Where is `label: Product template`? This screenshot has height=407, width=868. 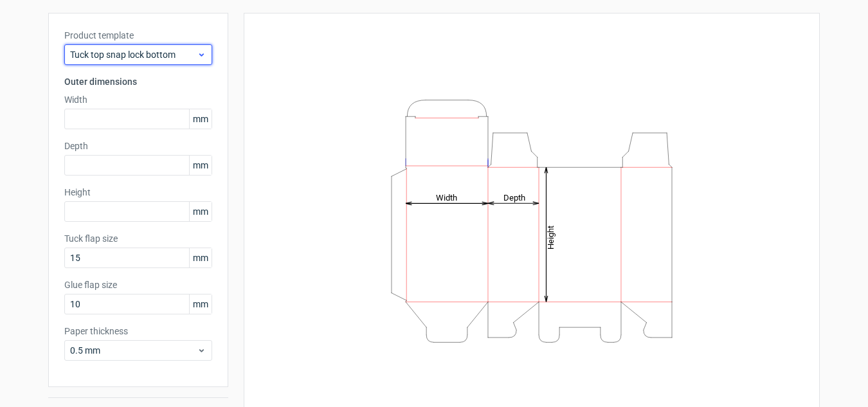 label: Product template is located at coordinates (139, 35).